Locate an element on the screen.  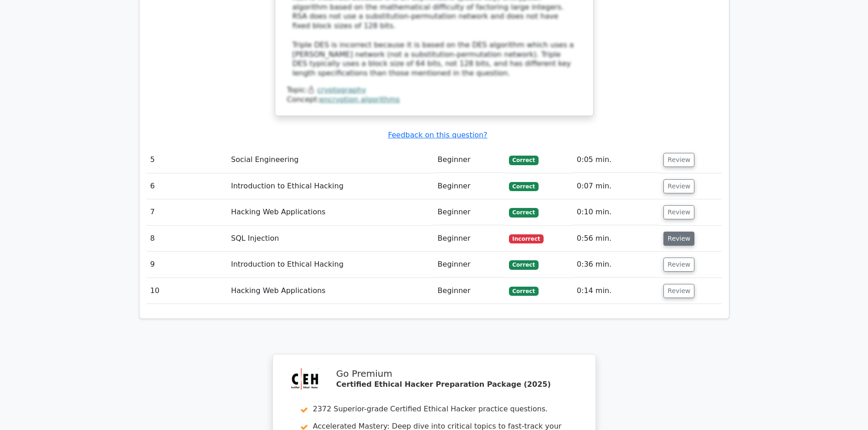
td: 0:05 min. is located at coordinates (616, 160).